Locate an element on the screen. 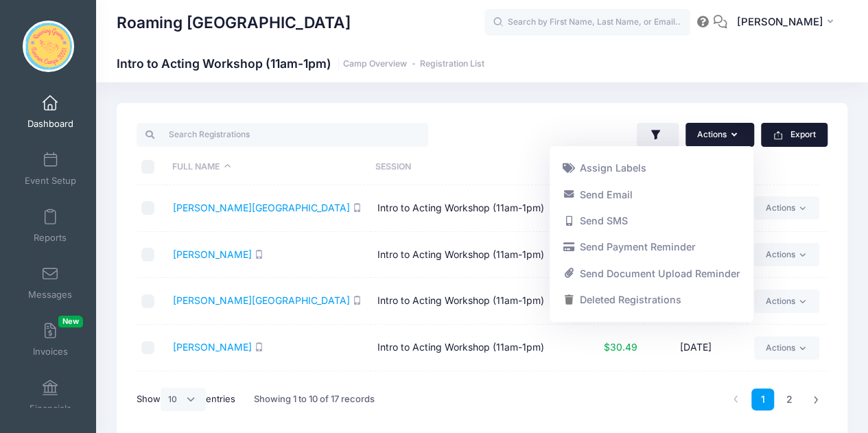 The image size is (868, 433). a: Financials is located at coordinates (50, 396).